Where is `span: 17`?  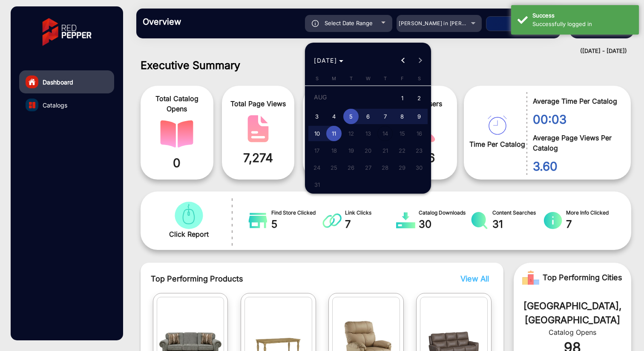 span: 17 is located at coordinates (317, 150).